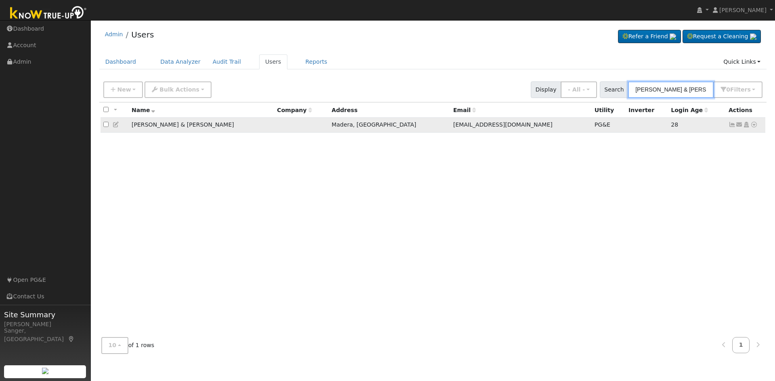 This screenshot has height=381, width=775. What do you see at coordinates (116, 125) in the screenshot?
I see `a: Edit User` at bounding box center [116, 125].